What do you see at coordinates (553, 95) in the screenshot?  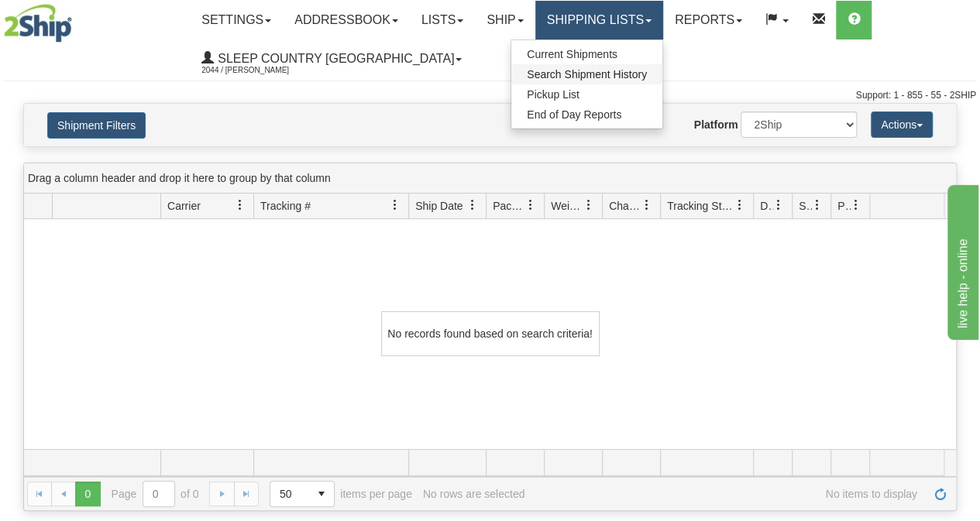 I see `span: Pickup List` at bounding box center [553, 95].